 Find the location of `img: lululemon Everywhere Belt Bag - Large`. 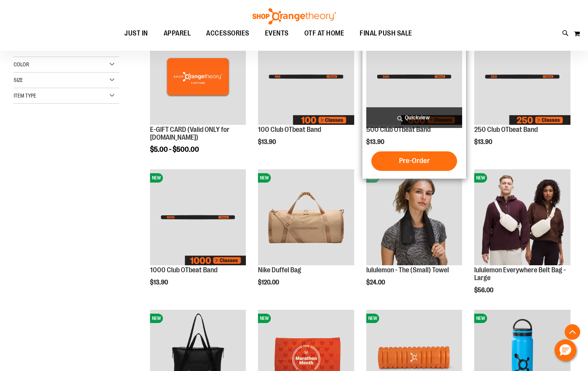

img: lululemon Everywhere Belt Bag - Large is located at coordinates (522, 218).